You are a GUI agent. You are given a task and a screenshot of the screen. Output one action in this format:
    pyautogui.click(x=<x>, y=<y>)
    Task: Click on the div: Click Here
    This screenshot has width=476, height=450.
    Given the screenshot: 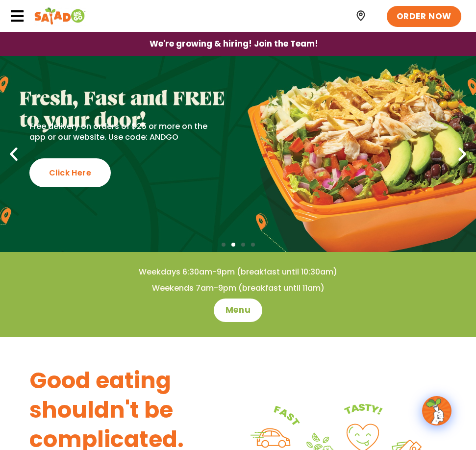 What is the action you would take?
    pyautogui.click(x=70, y=172)
    